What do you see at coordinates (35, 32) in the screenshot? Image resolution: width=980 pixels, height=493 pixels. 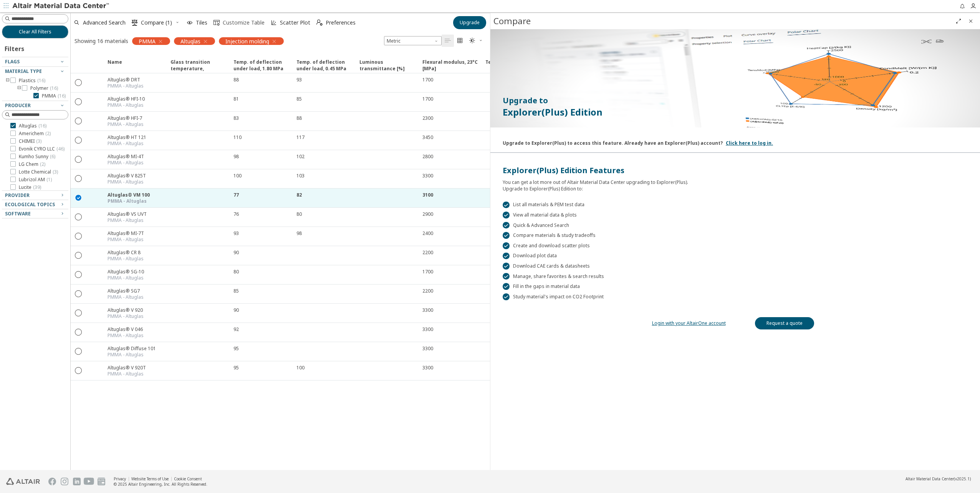 I see `span: Clear All Filters` at bounding box center [35, 32].